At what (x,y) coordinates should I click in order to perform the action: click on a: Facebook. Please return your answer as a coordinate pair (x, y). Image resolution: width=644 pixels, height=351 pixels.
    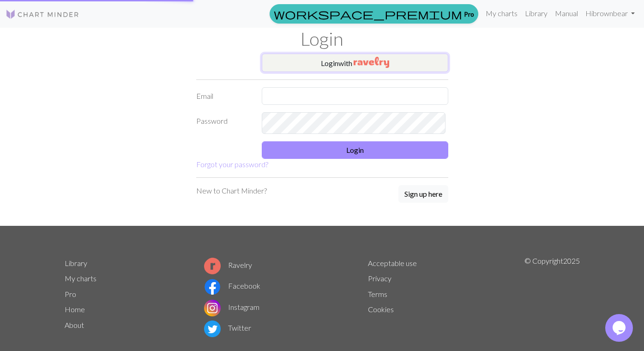
    Looking at the image, I should click on (232, 286).